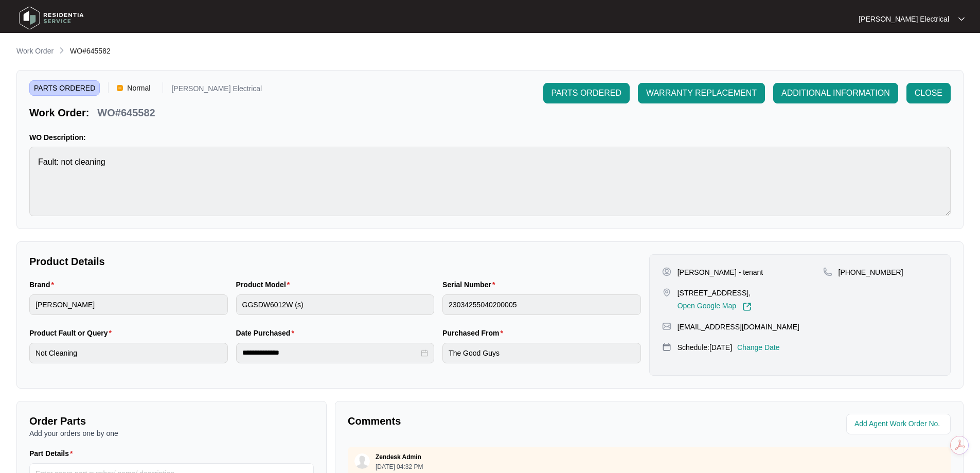  What do you see at coordinates (490, 181) in the screenshot?
I see `textarea: Fault: not cleaning` at bounding box center [490, 181].